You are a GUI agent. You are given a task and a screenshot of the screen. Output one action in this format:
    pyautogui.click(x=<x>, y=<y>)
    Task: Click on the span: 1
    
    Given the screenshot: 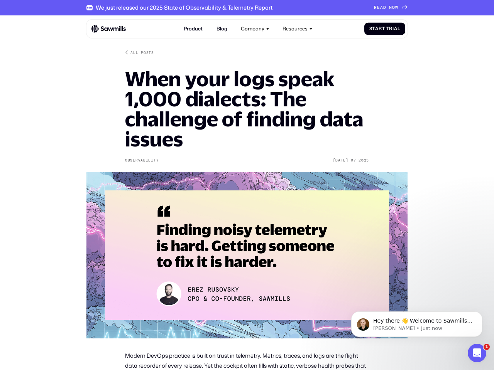 What is the action you would take?
    pyautogui.click(x=486, y=347)
    